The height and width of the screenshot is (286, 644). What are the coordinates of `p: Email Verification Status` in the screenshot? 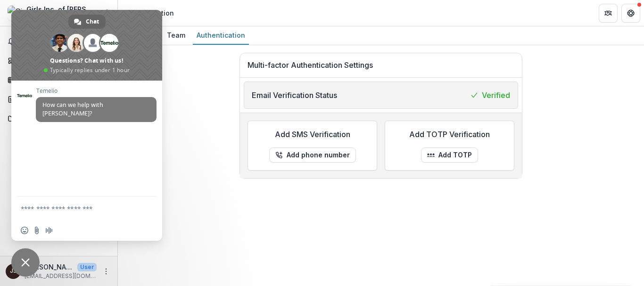 It's located at (294, 95).